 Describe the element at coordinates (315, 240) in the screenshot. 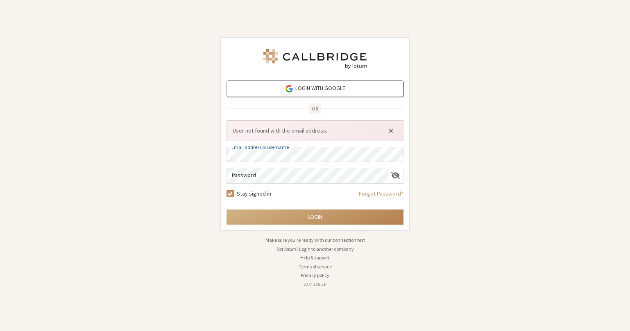

I see `a: Make sure you're ready with our connection test` at that location.